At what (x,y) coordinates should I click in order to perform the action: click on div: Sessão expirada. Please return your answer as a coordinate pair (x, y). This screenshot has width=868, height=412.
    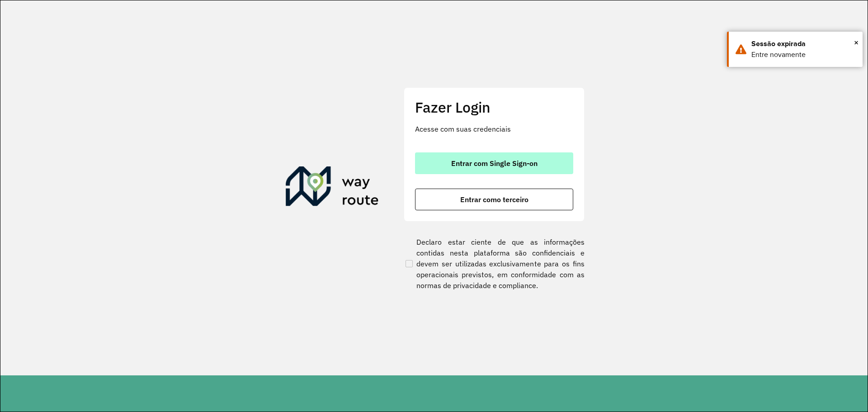
    Looking at the image, I should click on (804, 43).